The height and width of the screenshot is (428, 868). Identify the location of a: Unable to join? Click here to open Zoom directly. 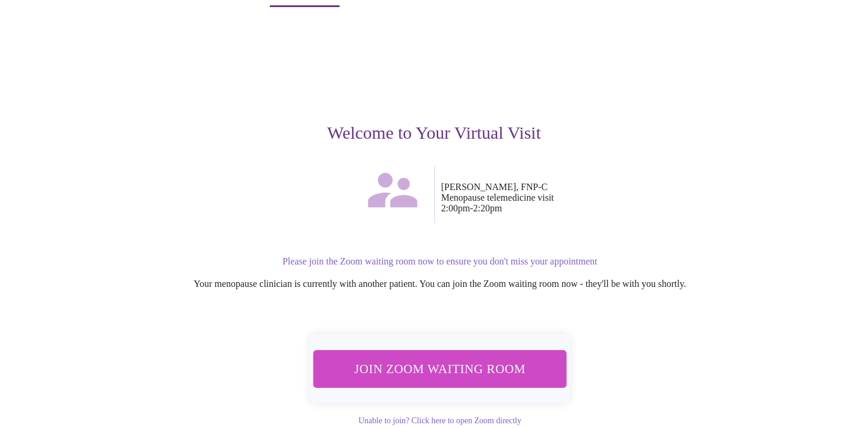
(440, 421).